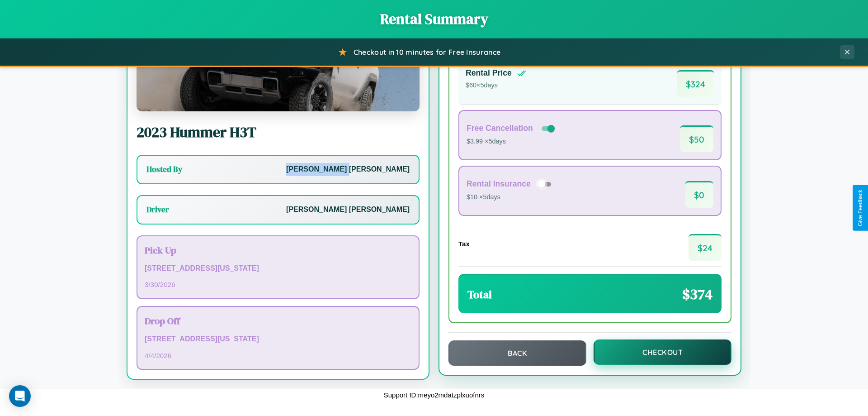 This screenshot has height=416, width=868. What do you see at coordinates (164, 170) in the screenshot?
I see `h3: Hosted By` at bounding box center [164, 170].